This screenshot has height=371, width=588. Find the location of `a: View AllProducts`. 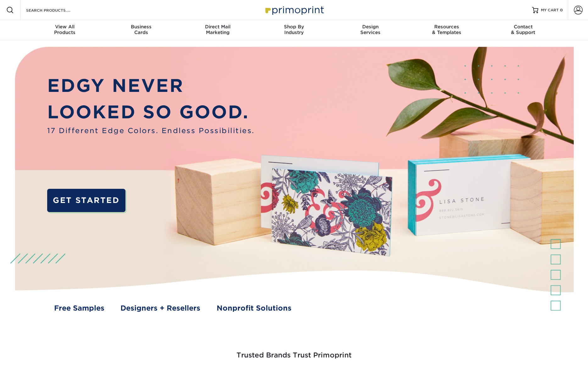

a: View AllProducts is located at coordinates (65, 30).